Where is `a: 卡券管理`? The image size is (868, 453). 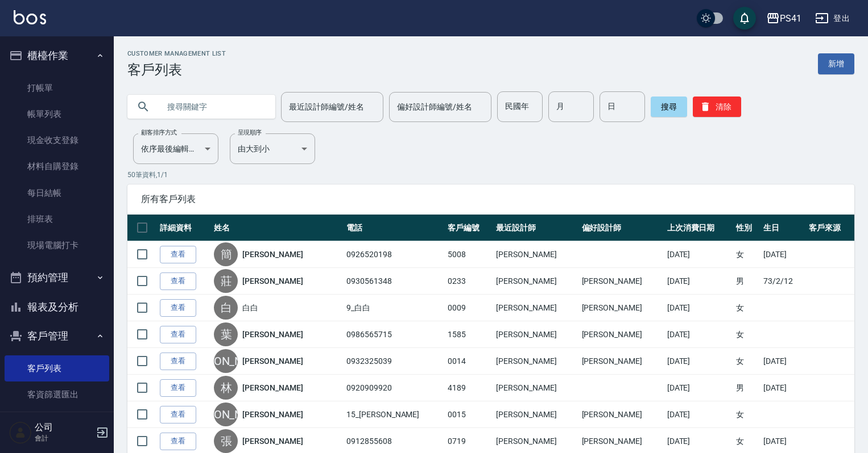
a: 卡券管理 is located at coordinates (57, 421).